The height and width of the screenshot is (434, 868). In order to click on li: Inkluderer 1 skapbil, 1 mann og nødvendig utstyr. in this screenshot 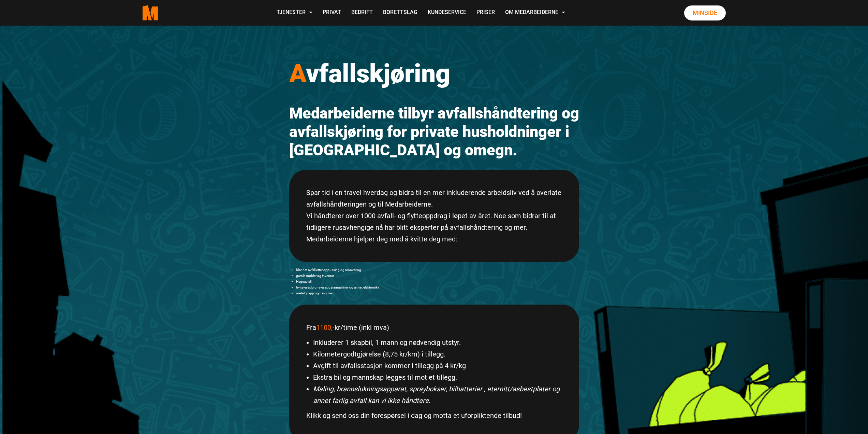, I will do `click(437, 342)`.